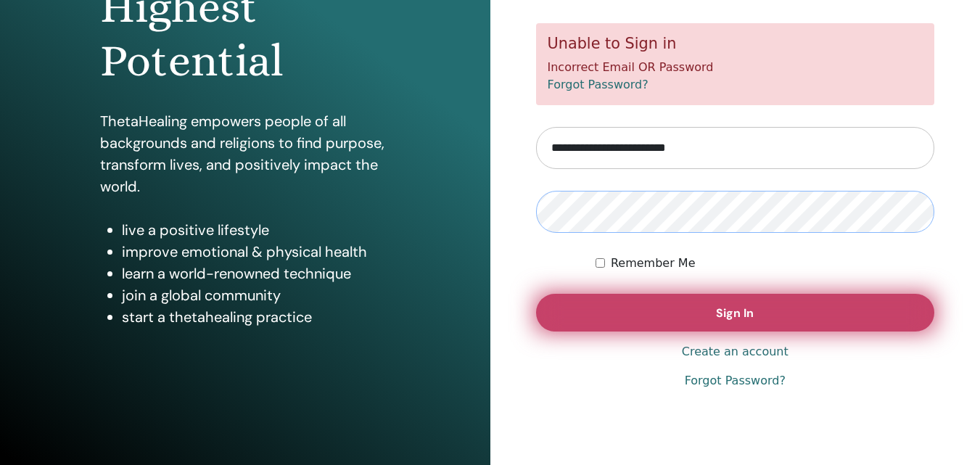 The image size is (980, 465). What do you see at coordinates (735, 313) in the screenshot?
I see `button: Sign In` at bounding box center [735, 313].